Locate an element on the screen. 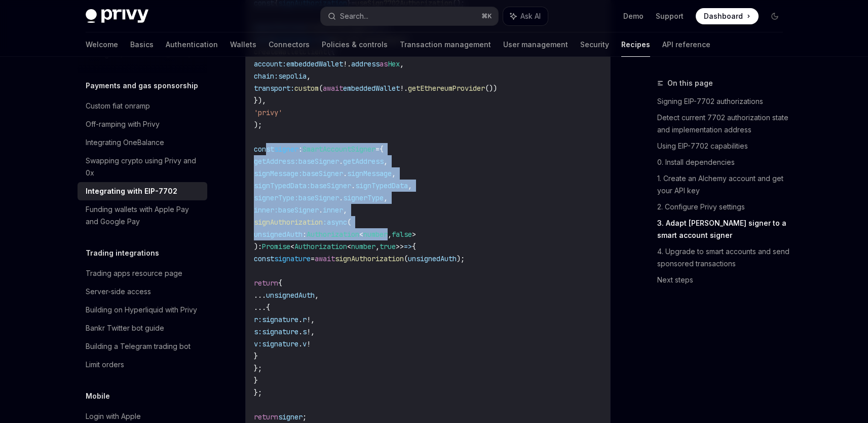  span: number is located at coordinates (363, 247).